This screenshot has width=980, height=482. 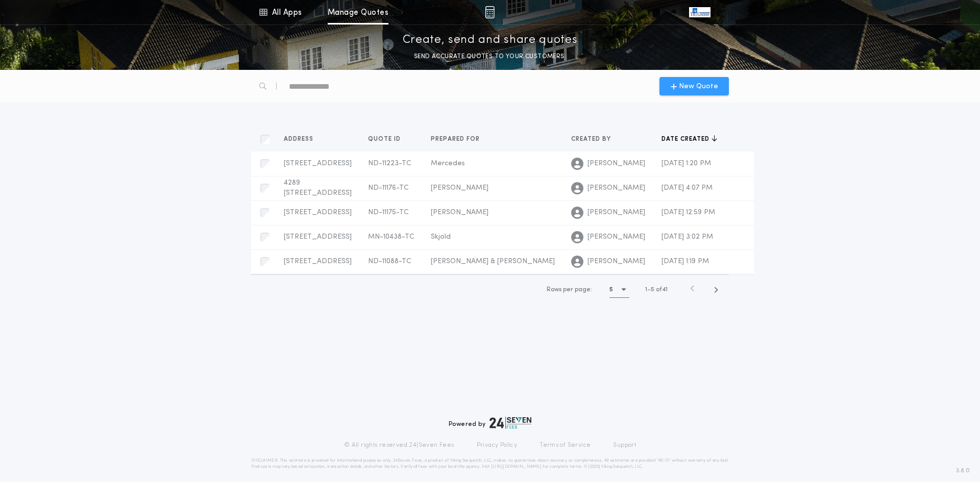 I want to click on p: © All rights reserved. 24|Seven Fees, so click(x=400, y=446).